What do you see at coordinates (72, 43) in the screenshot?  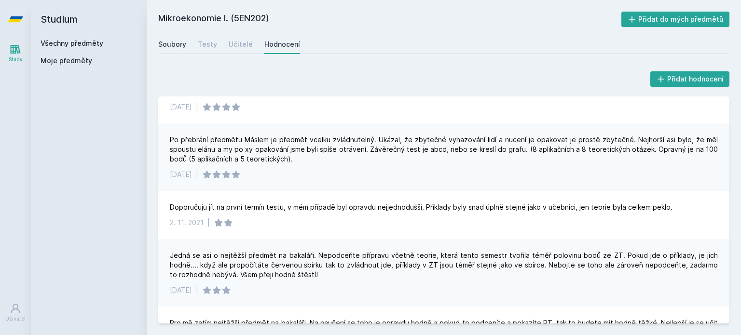 I see `a: Všechny předměty` at bounding box center [72, 43].